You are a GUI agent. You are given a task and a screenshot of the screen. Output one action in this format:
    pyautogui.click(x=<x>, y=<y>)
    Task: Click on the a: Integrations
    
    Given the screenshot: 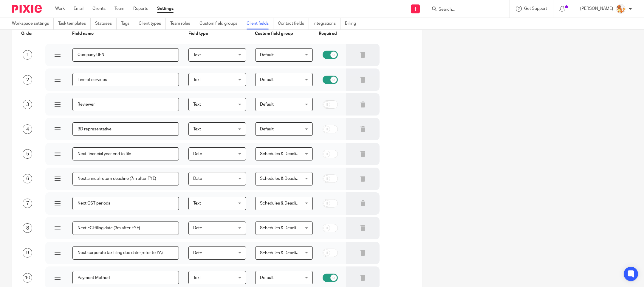 What is the action you would take?
    pyautogui.click(x=327, y=23)
    